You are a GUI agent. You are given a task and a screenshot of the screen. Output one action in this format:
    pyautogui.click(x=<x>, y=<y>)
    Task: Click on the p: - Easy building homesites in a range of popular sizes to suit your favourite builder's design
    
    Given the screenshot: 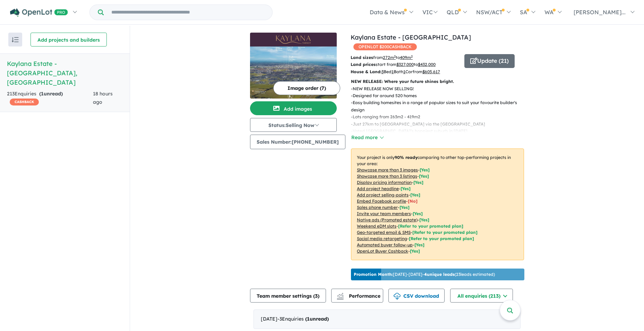 What is the action you would take?
    pyautogui.click(x=440, y=106)
    